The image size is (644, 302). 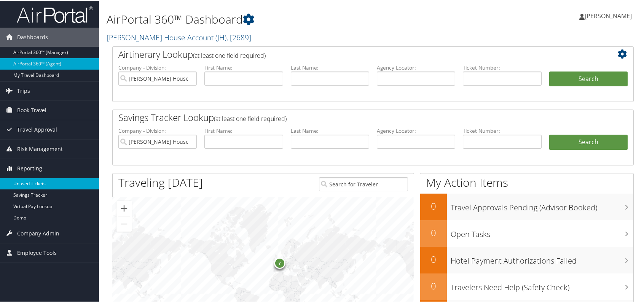 What do you see at coordinates (588, 142) in the screenshot?
I see `a: Search` at bounding box center [588, 142].